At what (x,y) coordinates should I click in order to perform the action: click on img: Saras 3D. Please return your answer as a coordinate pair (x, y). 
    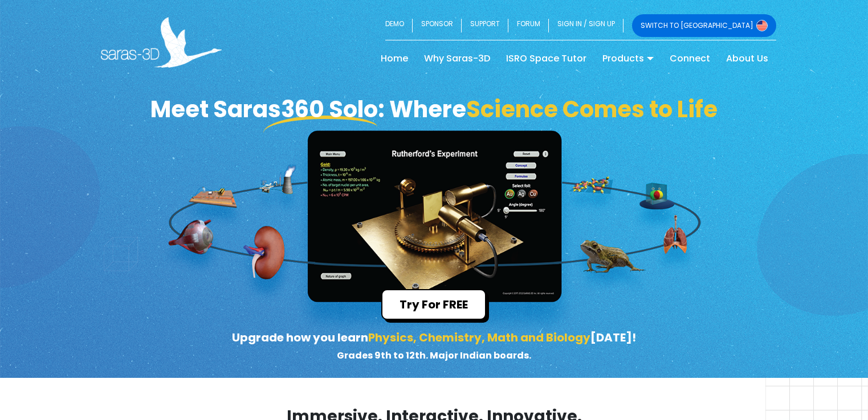
    Looking at the image, I should click on (161, 42).